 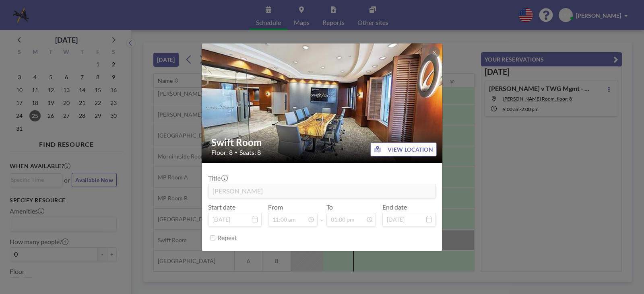 What do you see at coordinates (322, 143) in the screenshot?
I see `h2: Swift Room` at bounding box center [322, 143].